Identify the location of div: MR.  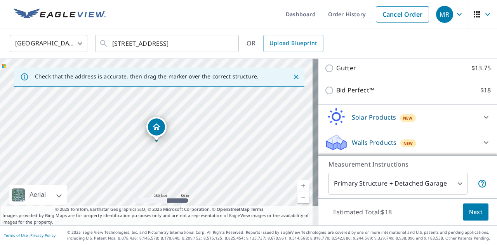
(444, 14).